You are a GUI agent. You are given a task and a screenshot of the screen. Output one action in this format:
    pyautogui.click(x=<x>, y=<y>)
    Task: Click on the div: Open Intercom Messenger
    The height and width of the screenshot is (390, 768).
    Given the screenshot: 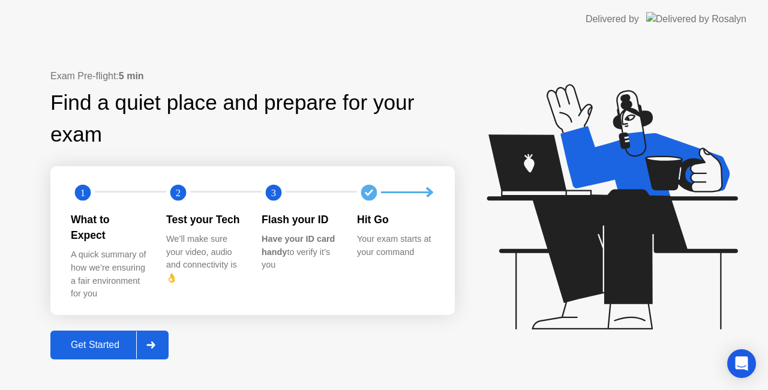 What is the action you would take?
    pyautogui.click(x=742, y=364)
    